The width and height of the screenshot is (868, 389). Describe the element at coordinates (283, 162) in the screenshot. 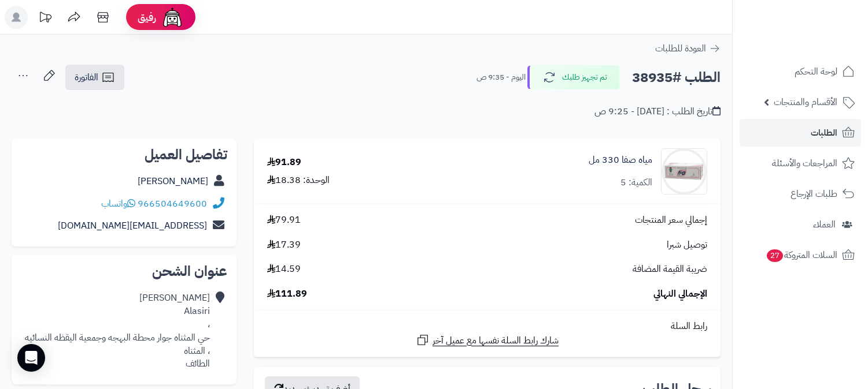

I see `div: 91.89` at that location.